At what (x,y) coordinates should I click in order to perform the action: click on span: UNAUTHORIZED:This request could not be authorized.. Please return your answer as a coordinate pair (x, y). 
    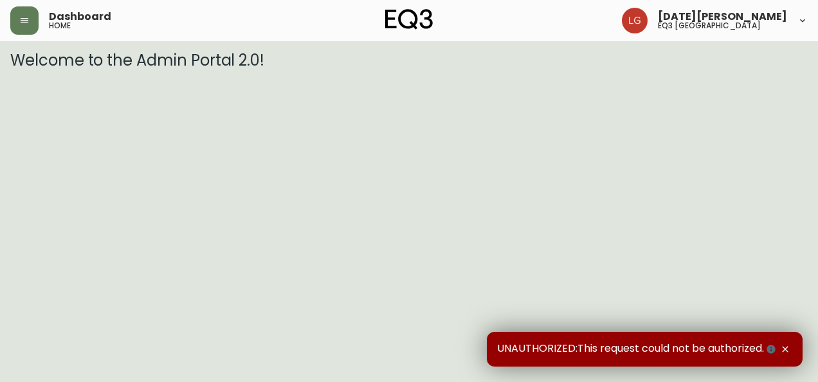
    Looking at the image, I should click on (637, 349).